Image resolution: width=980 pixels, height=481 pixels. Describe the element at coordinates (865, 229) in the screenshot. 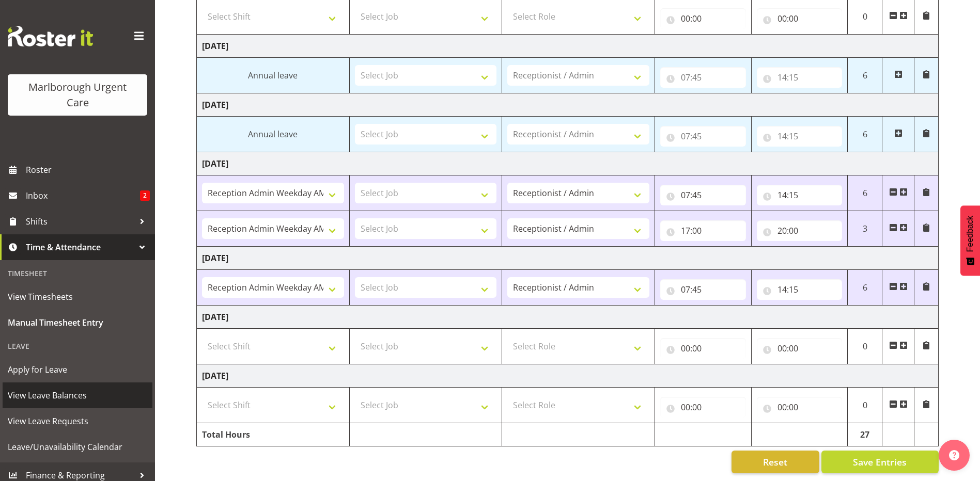

I see `td: 3` at that location.